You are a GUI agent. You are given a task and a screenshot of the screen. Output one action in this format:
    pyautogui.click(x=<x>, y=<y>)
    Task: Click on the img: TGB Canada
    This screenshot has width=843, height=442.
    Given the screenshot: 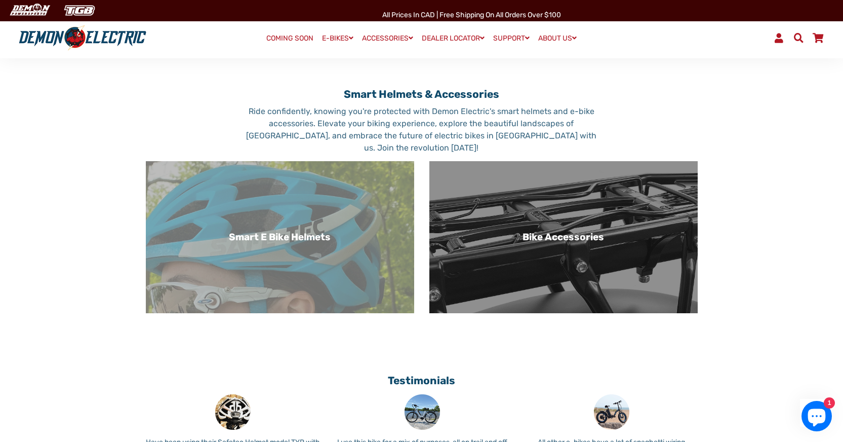 What is the action you would take?
    pyautogui.click(x=80, y=10)
    